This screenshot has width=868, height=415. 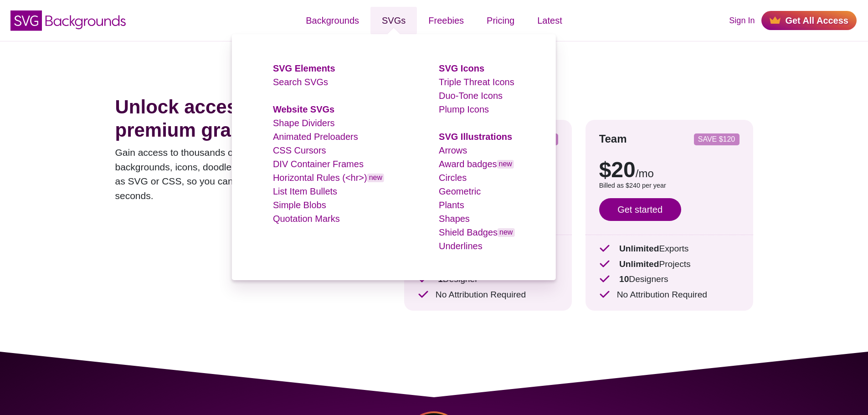 What do you see at coordinates (613, 139) in the screenshot?
I see `strong: Team` at bounding box center [613, 139].